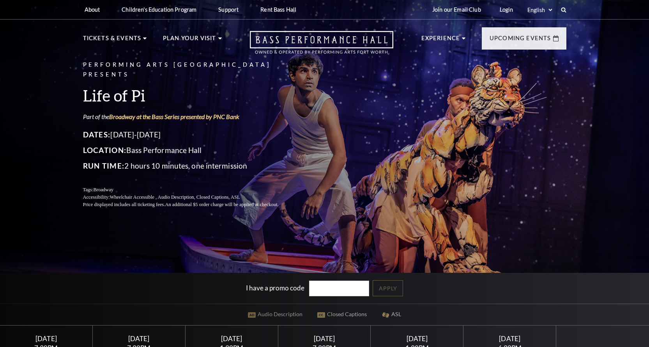 The height and width of the screenshot is (347, 649). What do you see at coordinates (175, 197) in the screenshot?
I see `span: Wheelchair Accessible , Audio Description, Closed Captions, ASL` at bounding box center [175, 197].